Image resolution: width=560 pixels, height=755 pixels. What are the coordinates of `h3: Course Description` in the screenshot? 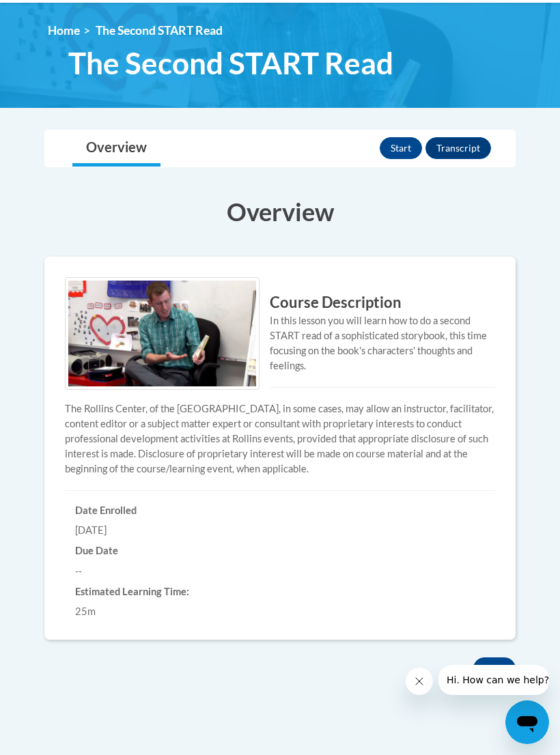 It's located at (280, 302).